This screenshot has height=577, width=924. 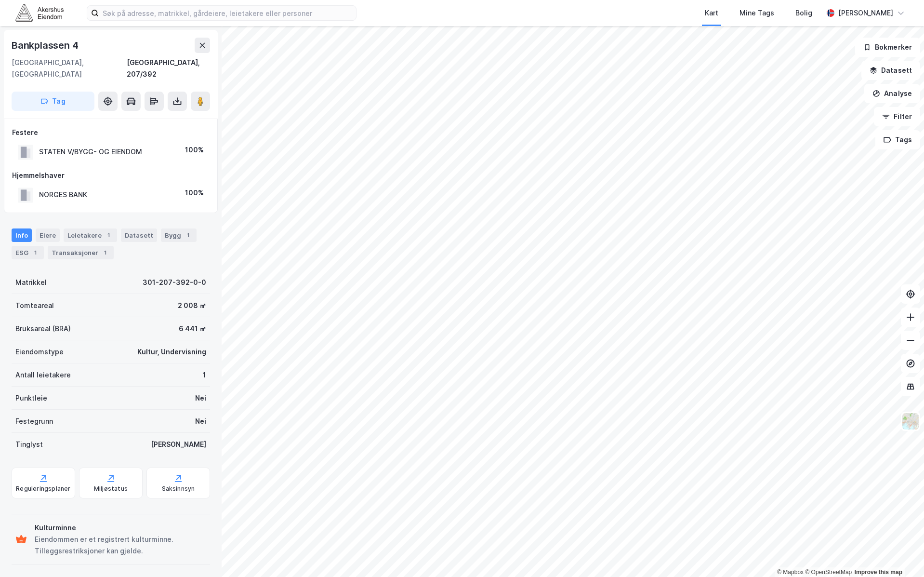 What do you see at coordinates (46, 45) in the screenshot?
I see `div: Bankplassen 4` at bounding box center [46, 45].